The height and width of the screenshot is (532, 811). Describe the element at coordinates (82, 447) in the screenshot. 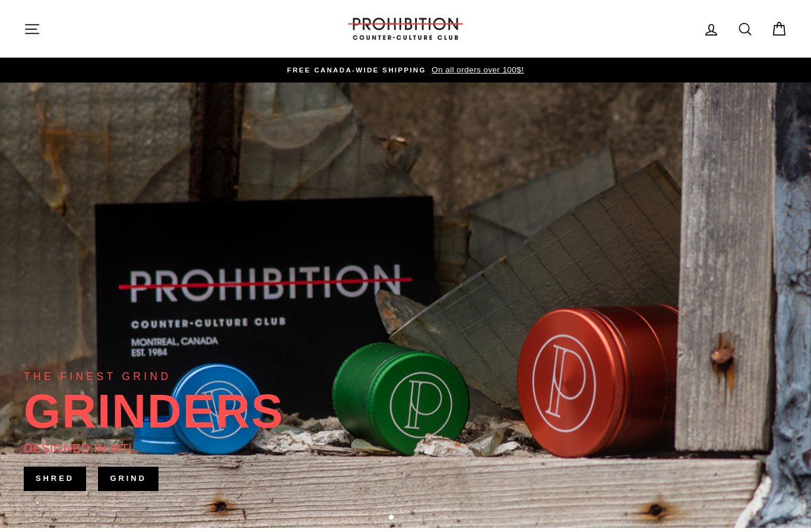

I see `div: DESIGNED IN MTL.` at that location.